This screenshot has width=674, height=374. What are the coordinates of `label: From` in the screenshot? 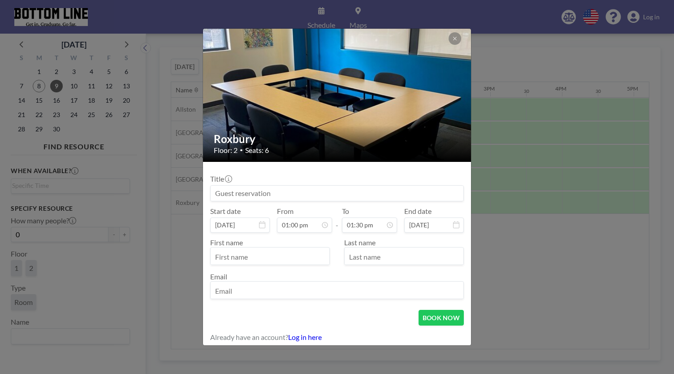 It's located at (285, 211).